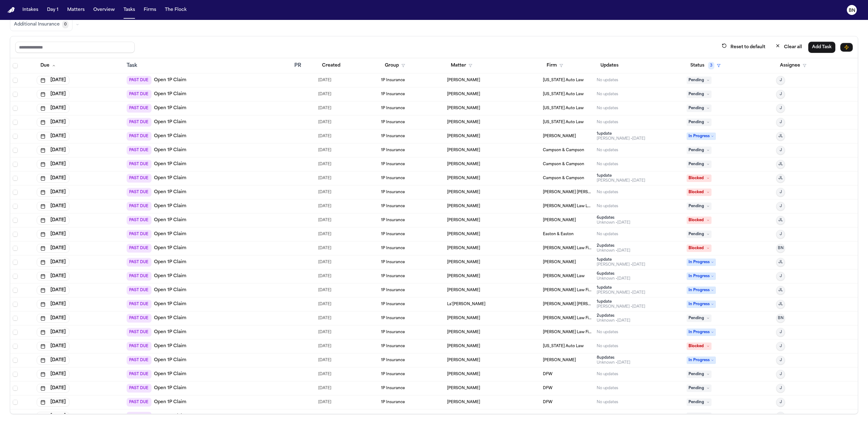 This screenshot has width=868, height=424. Describe the element at coordinates (76, 10) in the screenshot. I see `a: Matters` at that location.